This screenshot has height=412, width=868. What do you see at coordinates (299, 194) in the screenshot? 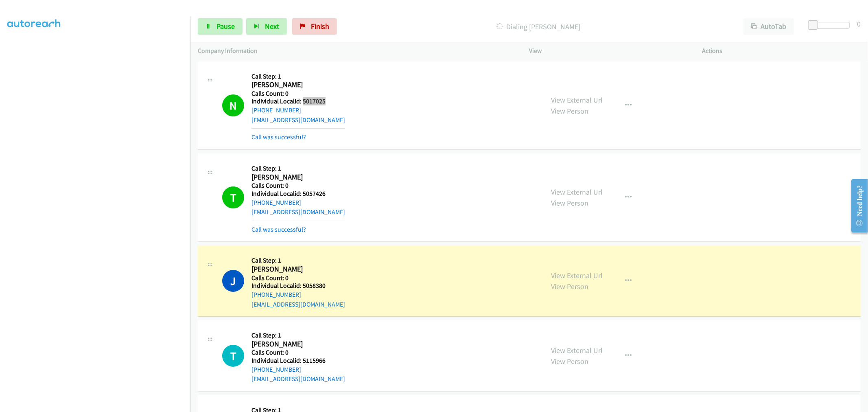
I see `h5: Individual Localid: 5057426` at bounding box center [299, 194].